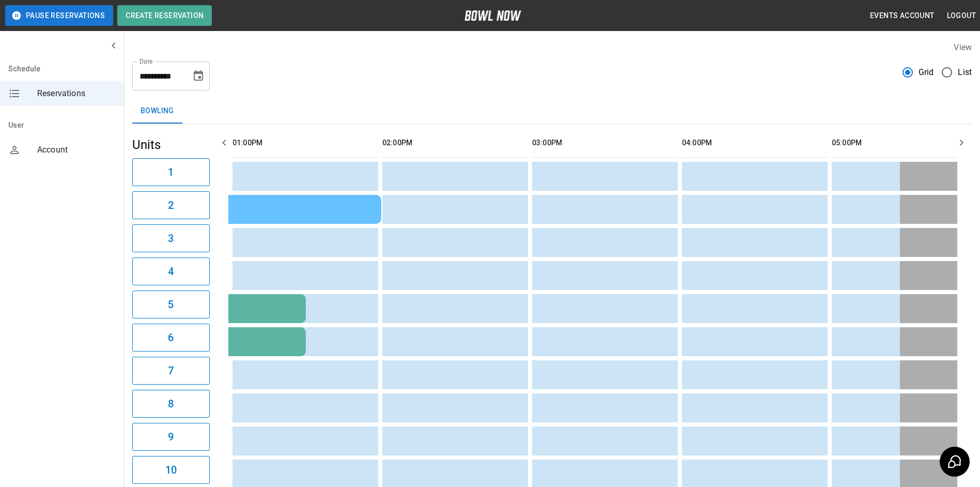 The width and height of the screenshot is (980, 487). Describe the element at coordinates (171, 271) in the screenshot. I see `h6: 4` at that location.